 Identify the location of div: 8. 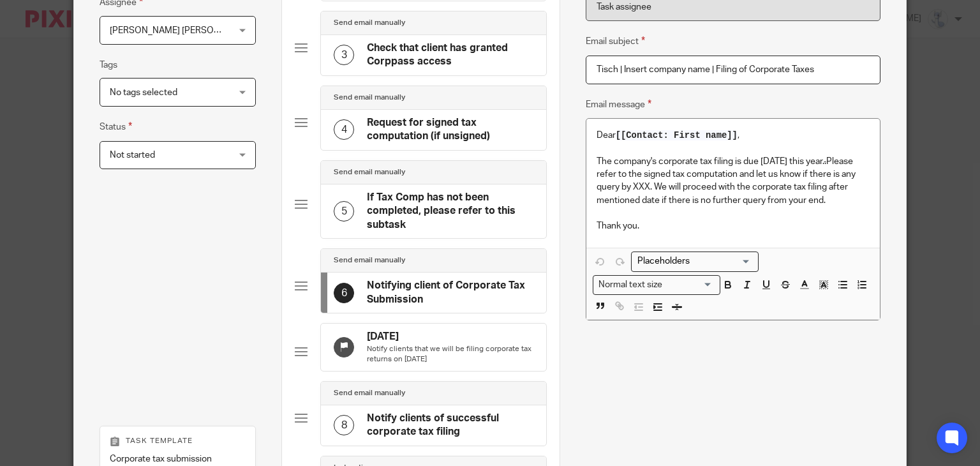
(344, 425).